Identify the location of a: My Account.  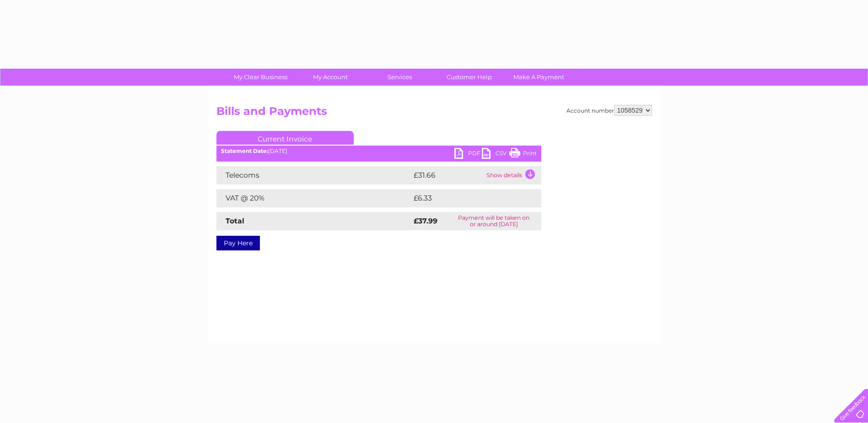
(330, 77).